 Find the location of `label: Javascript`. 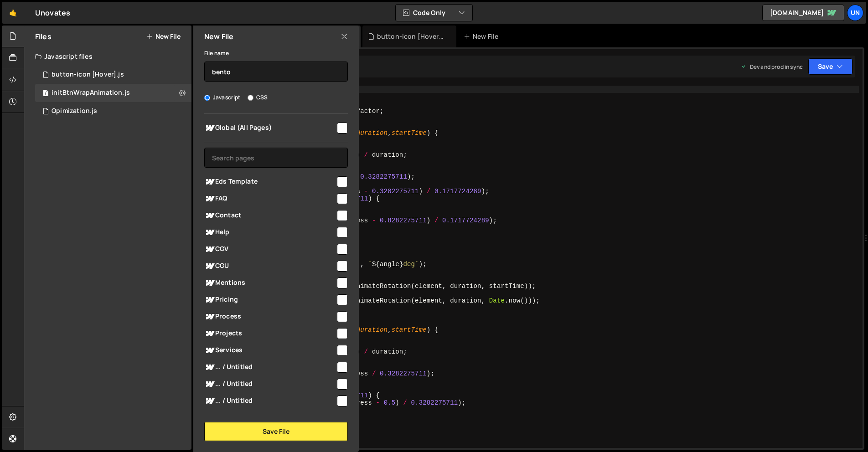

label: Javascript is located at coordinates (223, 98).